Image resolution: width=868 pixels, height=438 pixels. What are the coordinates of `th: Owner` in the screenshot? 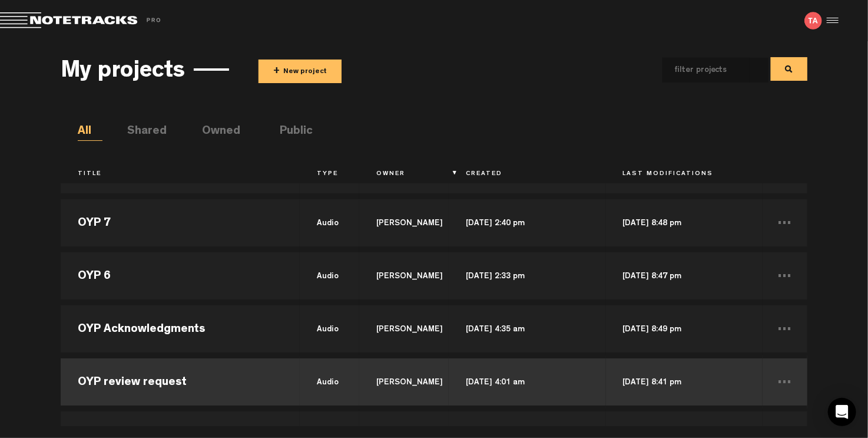 It's located at (404, 175).